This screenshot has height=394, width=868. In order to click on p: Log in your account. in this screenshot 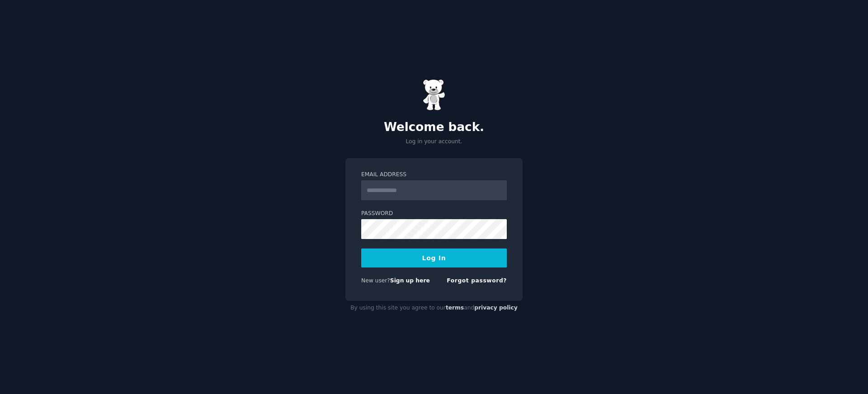, I will do `click(434, 141)`.